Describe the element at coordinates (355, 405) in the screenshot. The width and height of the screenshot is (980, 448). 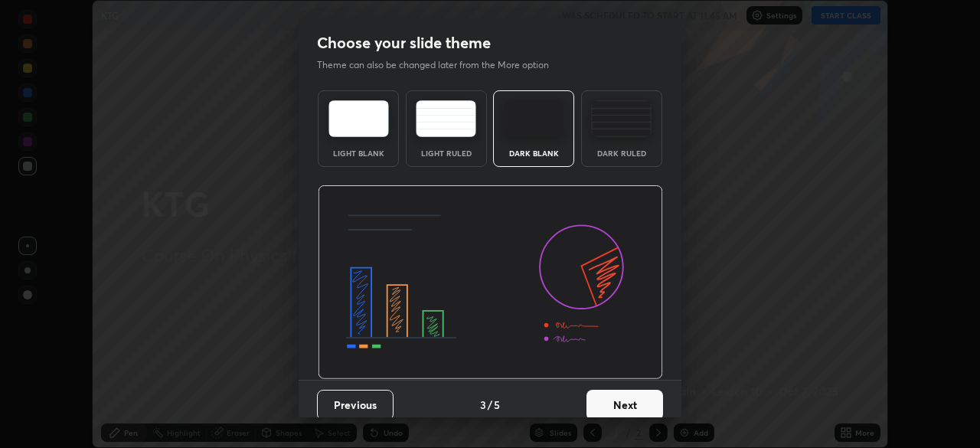
I see `button: Previous` at that location.